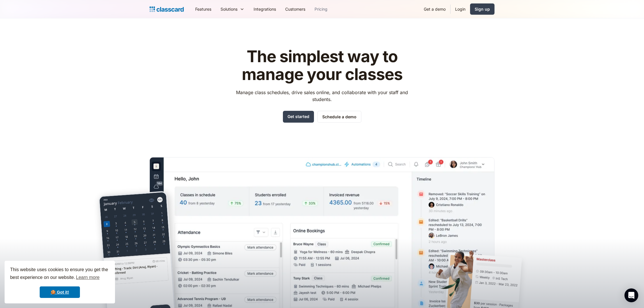 The image size is (644, 308). What do you see at coordinates (265, 9) in the screenshot?
I see `a: Integrations` at bounding box center [265, 9].